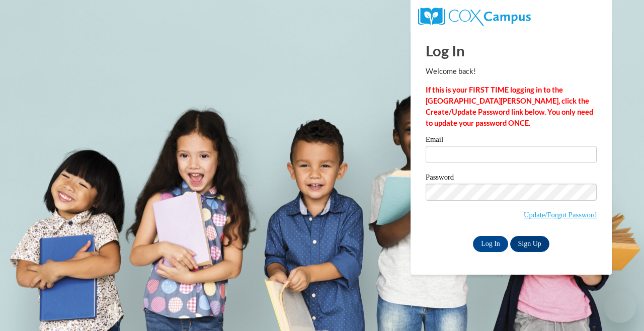 This screenshot has height=331, width=644. Describe the element at coordinates (530, 244) in the screenshot. I see `a: Sign Up` at that location.